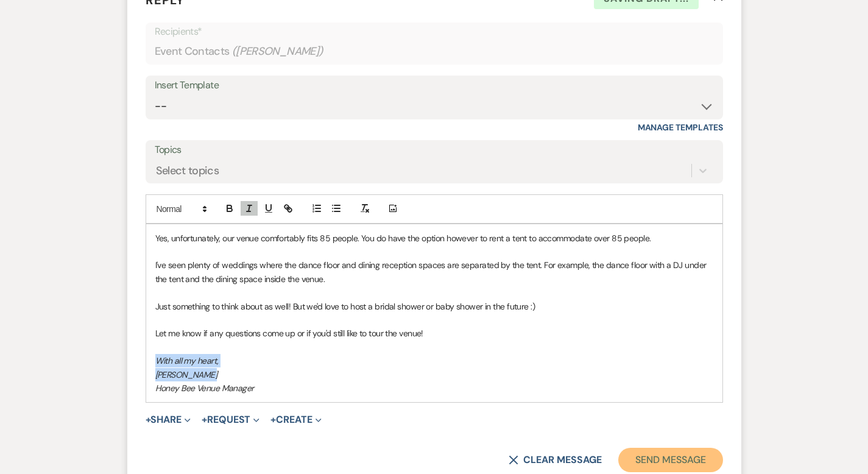 Image resolution: width=868 pixels, height=474 pixels. Describe the element at coordinates (680, 127) in the screenshot. I see `a: Manage Templates` at that location.